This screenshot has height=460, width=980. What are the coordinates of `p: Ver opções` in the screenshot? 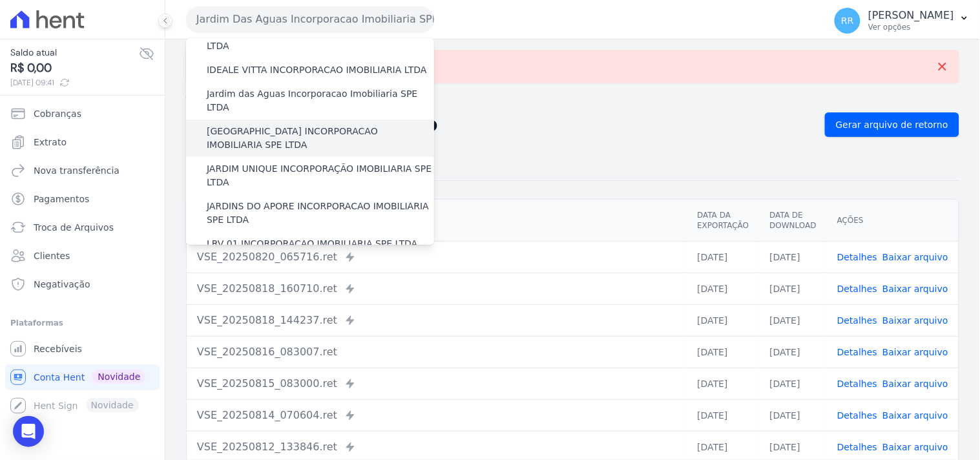 It's located at (911, 27).